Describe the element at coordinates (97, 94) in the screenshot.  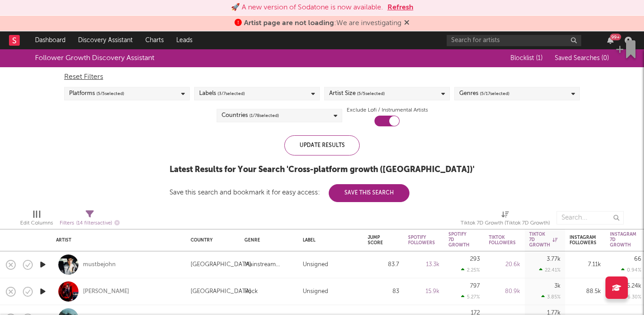
I see `div: Platforms` at that location.